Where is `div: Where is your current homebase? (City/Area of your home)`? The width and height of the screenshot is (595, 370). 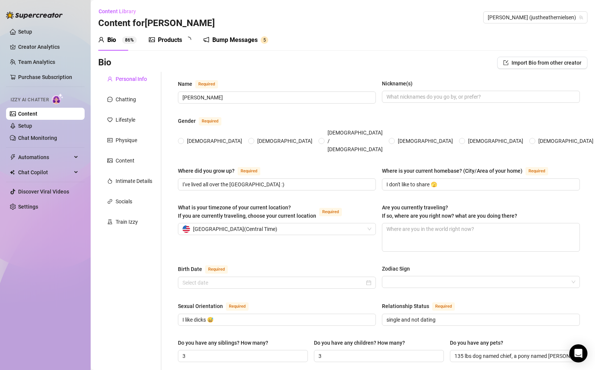 div: Where is your current homebase? (City/Area of your home) is located at coordinates (452, 171).